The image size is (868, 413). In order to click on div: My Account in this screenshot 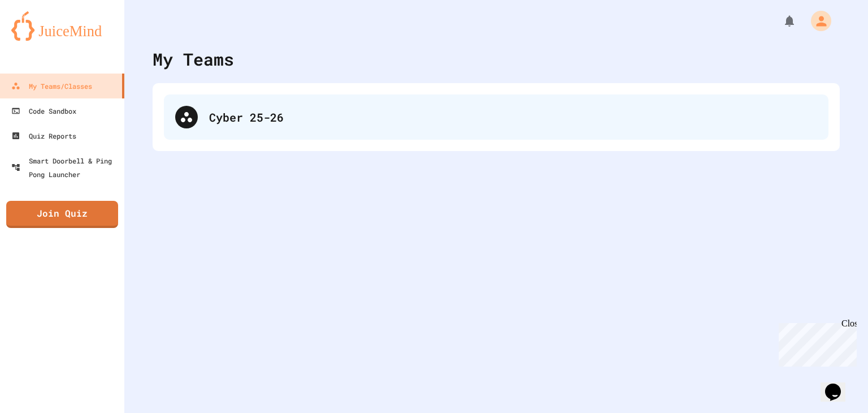, I will do `click(816, 21)`.